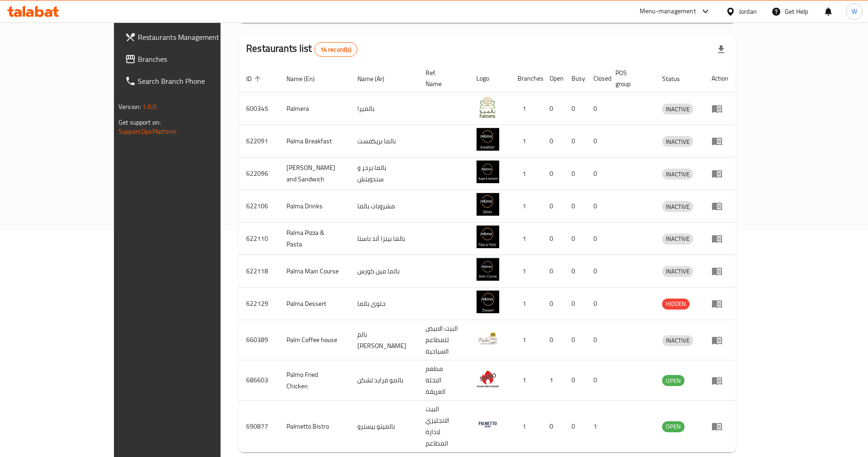  Describe the element at coordinates (259, 239) in the screenshot. I see `td: 622110` at that location.